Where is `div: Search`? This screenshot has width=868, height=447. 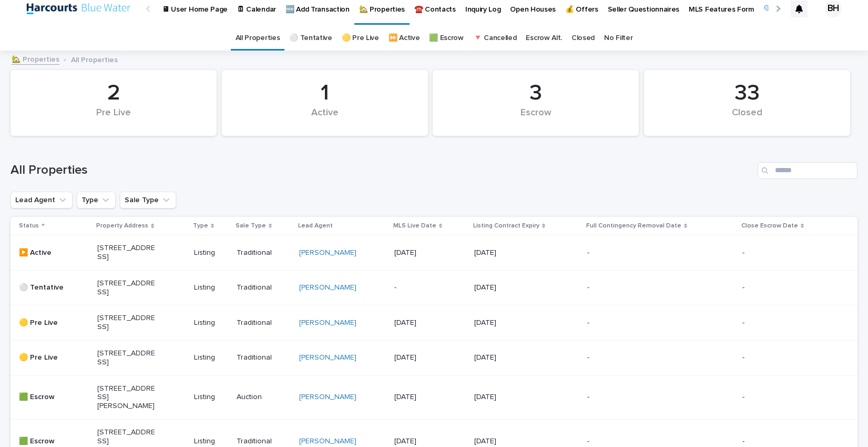
div: Search is located at coordinates (807, 171).